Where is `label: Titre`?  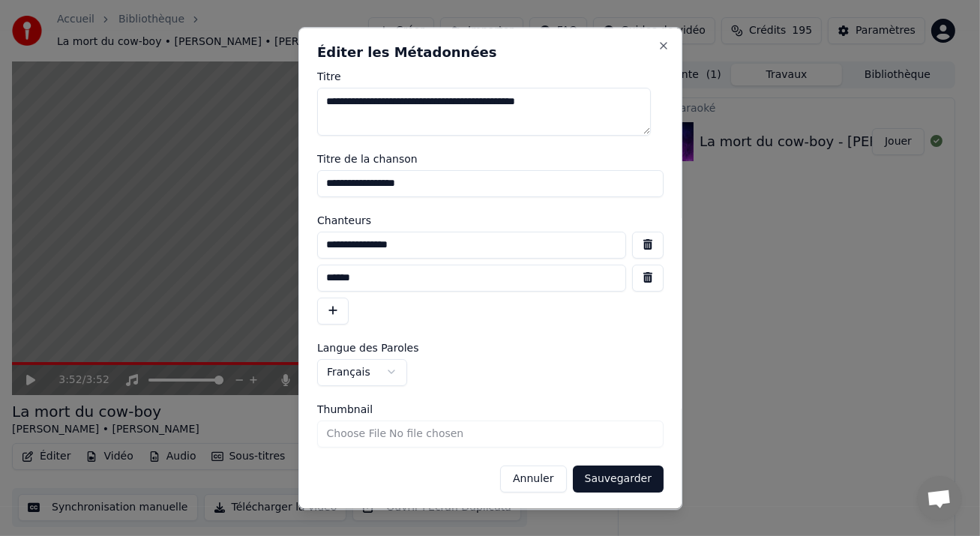 label: Titre is located at coordinates (490, 76).